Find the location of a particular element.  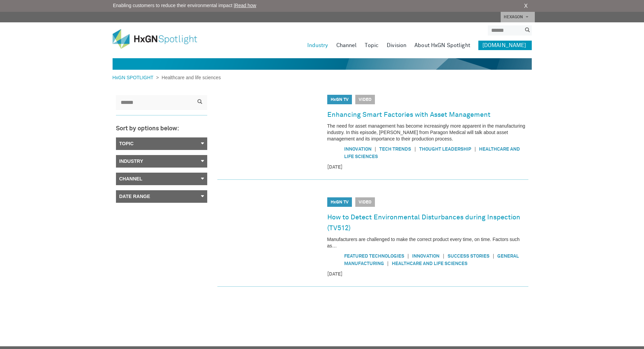

span: Enabling customers to reduce their environmental impact | is located at coordinates (184, 6).